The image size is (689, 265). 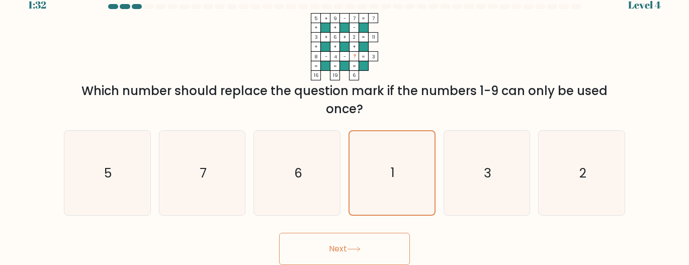 What do you see at coordinates (374, 37) in the screenshot?
I see `tspan: 11` at bounding box center [374, 37].